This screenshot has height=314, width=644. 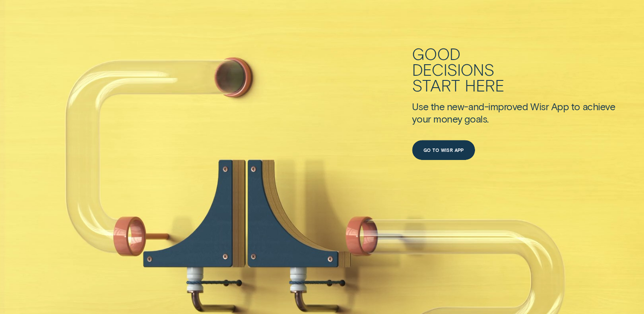 What do you see at coordinates (444, 150) in the screenshot?
I see `a: Go to Wisr App` at bounding box center [444, 150].